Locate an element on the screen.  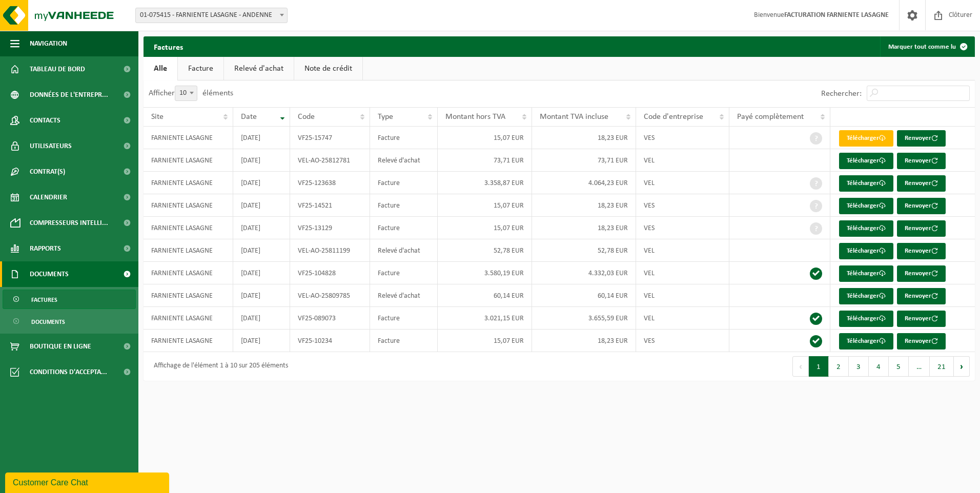
td: VF25-104828 is located at coordinates (330, 273).